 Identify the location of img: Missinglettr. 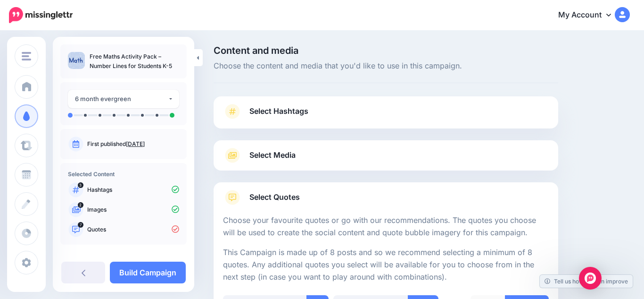
(41, 15).